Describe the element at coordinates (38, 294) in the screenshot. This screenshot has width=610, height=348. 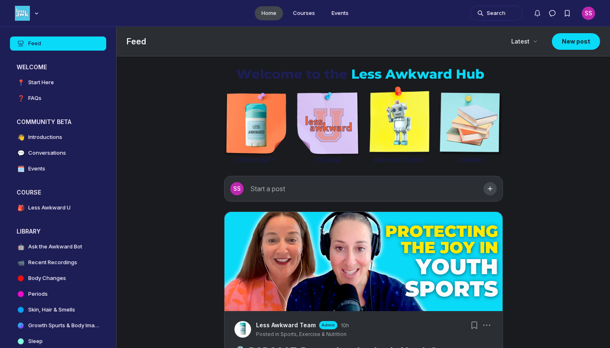
I see `h4: Periods` at that location.